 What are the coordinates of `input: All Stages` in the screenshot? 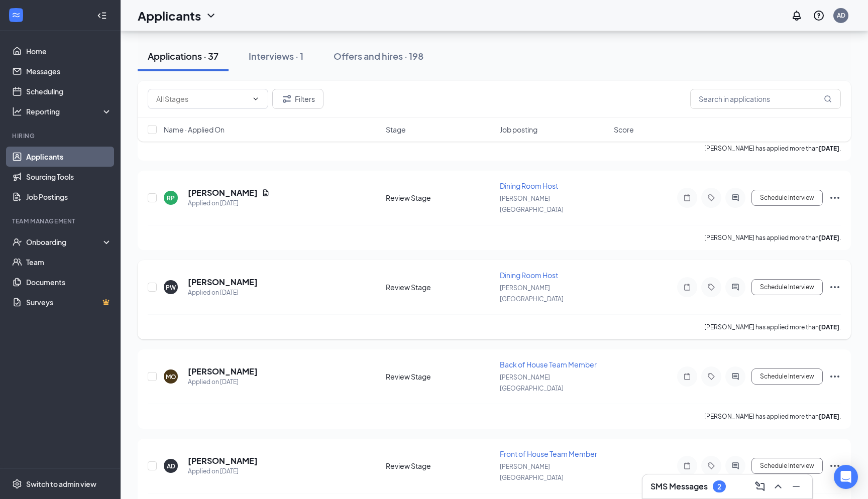 It's located at (202, 99).